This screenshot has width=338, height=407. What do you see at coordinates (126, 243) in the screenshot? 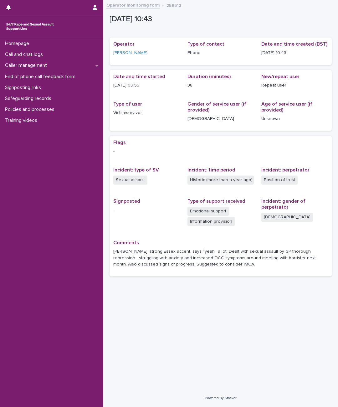
I see `span: Comments` at bounding box center [126, 243].